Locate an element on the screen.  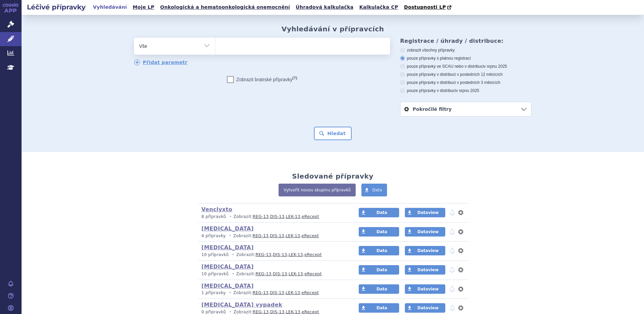
h2: Vyhledávání v přípravcích is located at coordinates (333, 29).